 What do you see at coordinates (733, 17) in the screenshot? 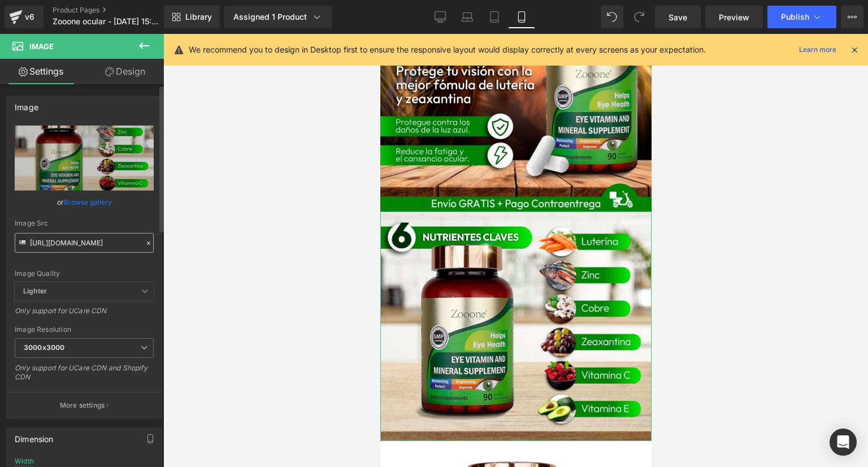
I see `a: Preview` at bounding box center [733, 17].